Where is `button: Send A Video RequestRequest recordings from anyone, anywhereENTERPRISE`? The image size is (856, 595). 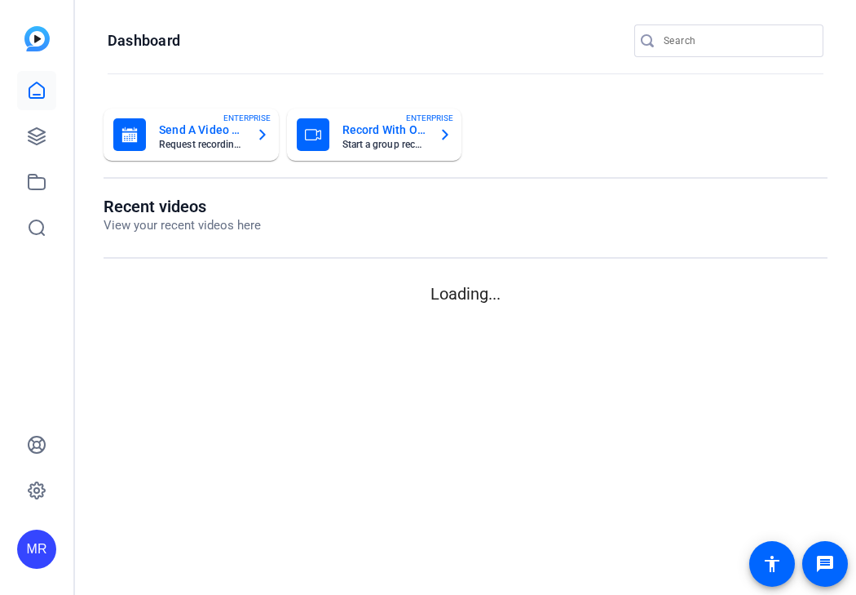 button: Send A Video RequestRequest recordings from anyone, anywhereENTERPRISE is located at coordinates (191, 135).